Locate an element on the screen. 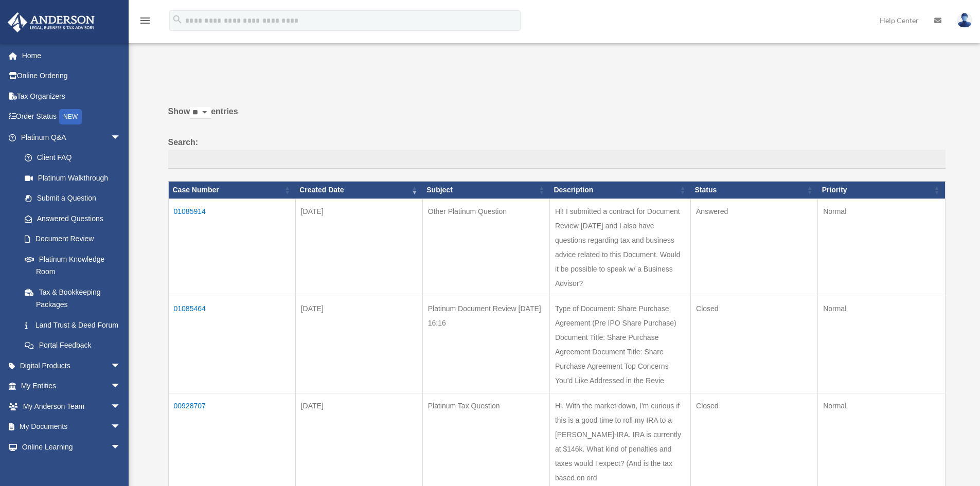 The width and height of the screenshot is (980, 486). td: 01085464 is located at coordinates (232, 344).